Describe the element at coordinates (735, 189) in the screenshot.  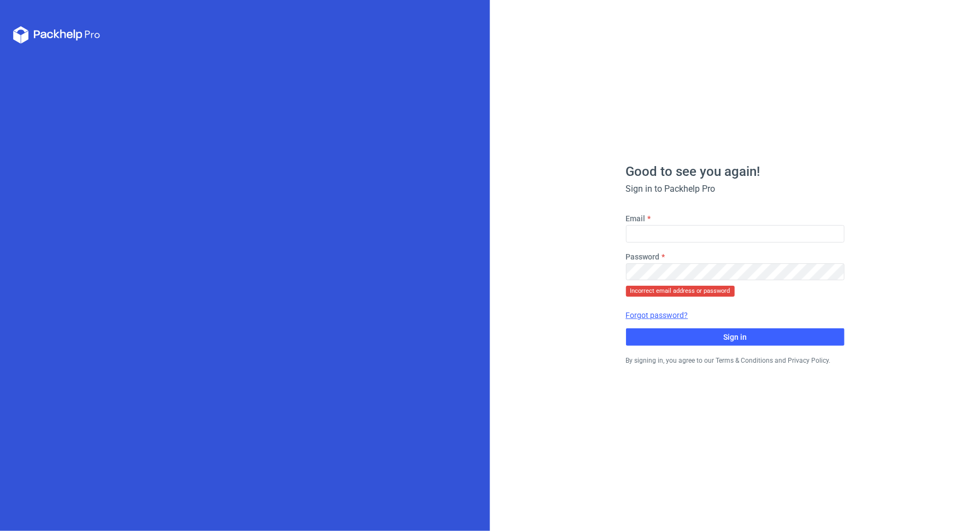
I see `div: Sign in to Packhelp Pro` at that location.